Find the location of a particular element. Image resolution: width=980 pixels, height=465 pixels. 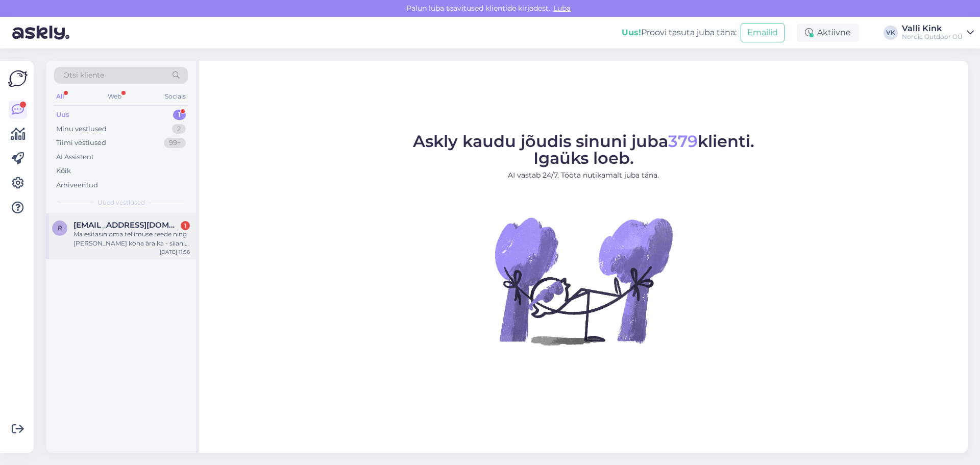

a: Valli KinkNordic Outdoor OÜ is located at coordinates (938, 33).